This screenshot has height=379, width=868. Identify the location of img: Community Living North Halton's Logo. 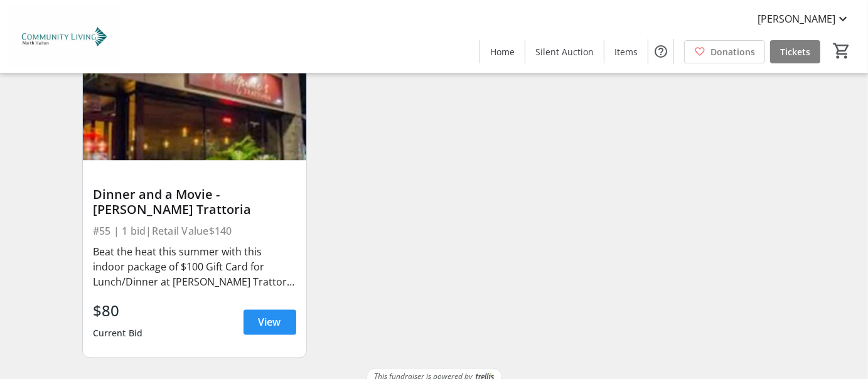
(63, 36).